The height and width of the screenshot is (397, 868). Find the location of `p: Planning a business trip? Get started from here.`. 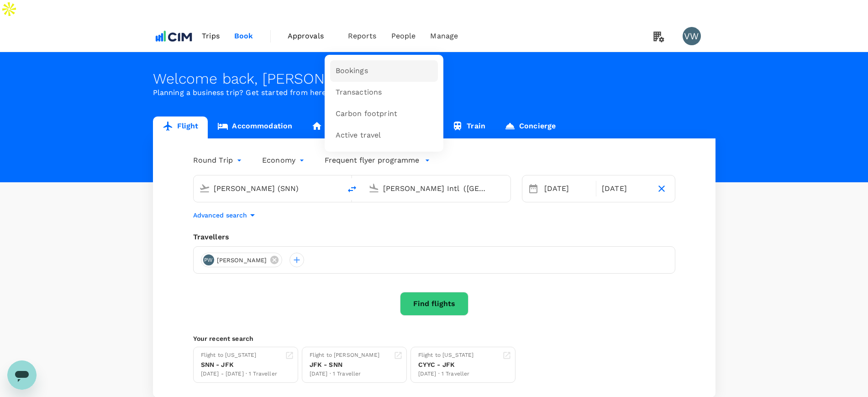

p: Planning a business trip? Get started from here. is located at coordinates (434, 93).